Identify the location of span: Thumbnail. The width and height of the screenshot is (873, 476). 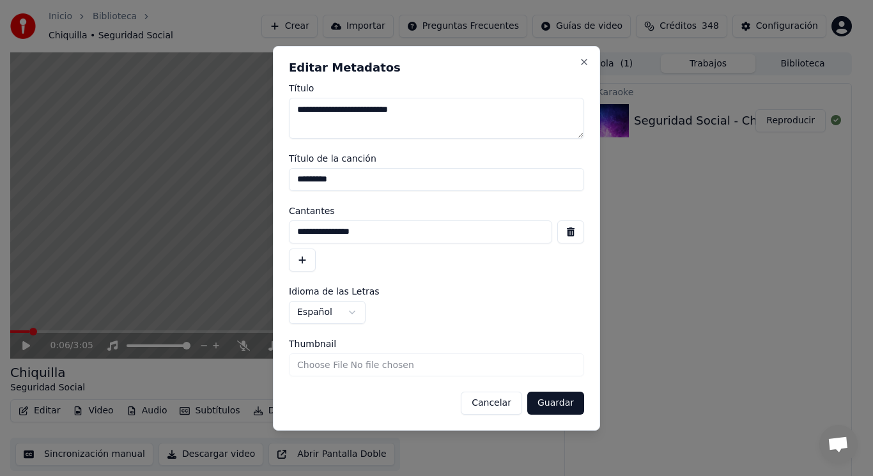
(313, 344).